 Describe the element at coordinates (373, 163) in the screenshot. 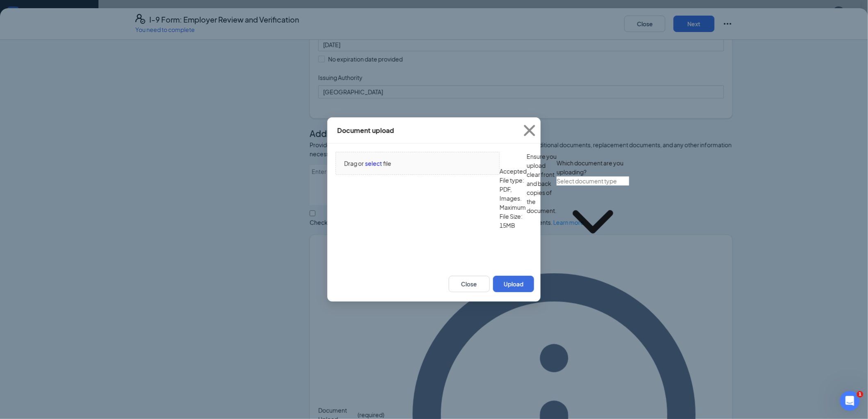

I see `span: select` at that location.